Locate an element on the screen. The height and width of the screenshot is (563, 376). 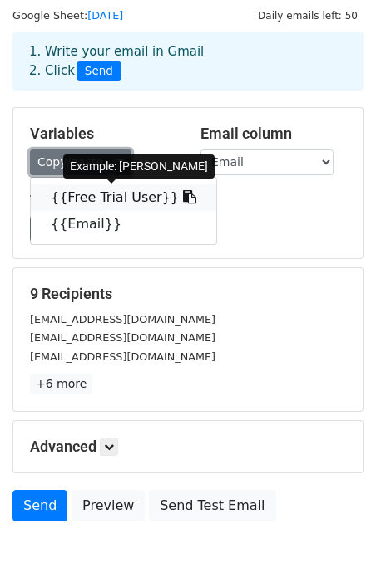
a: Daily emails left: 50 is located at coordinates (307, 15).